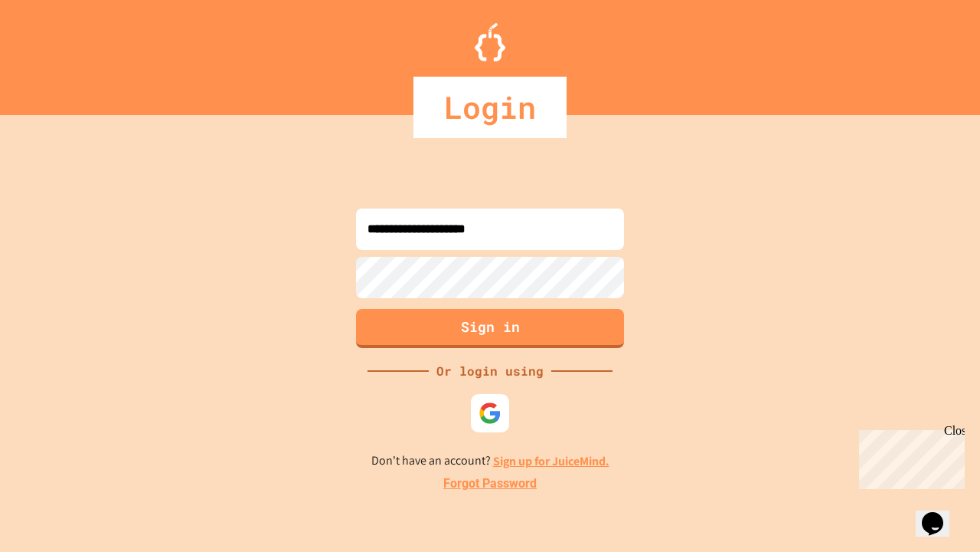 This screenshot has width=980, height=552. I want to click on p: Don't have an account?, so click(490, 461).